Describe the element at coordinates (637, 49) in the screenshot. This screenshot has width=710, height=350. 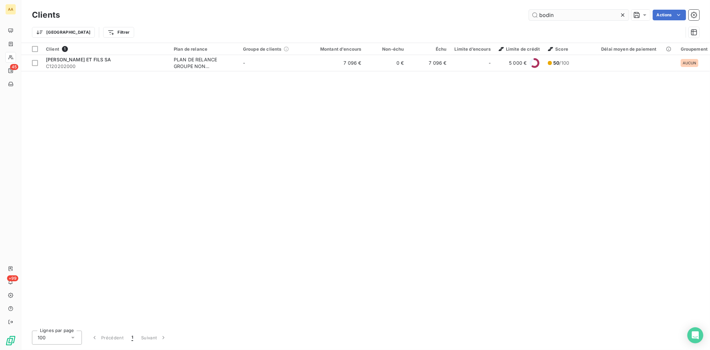
I see `div: Délai moyen de paiement` at that location.